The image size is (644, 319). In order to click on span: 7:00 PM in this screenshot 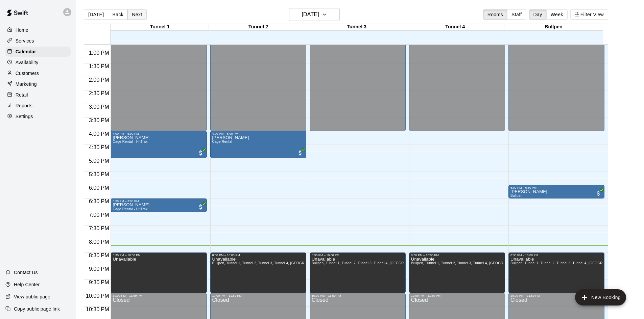, I will do `click(99, 215)`.